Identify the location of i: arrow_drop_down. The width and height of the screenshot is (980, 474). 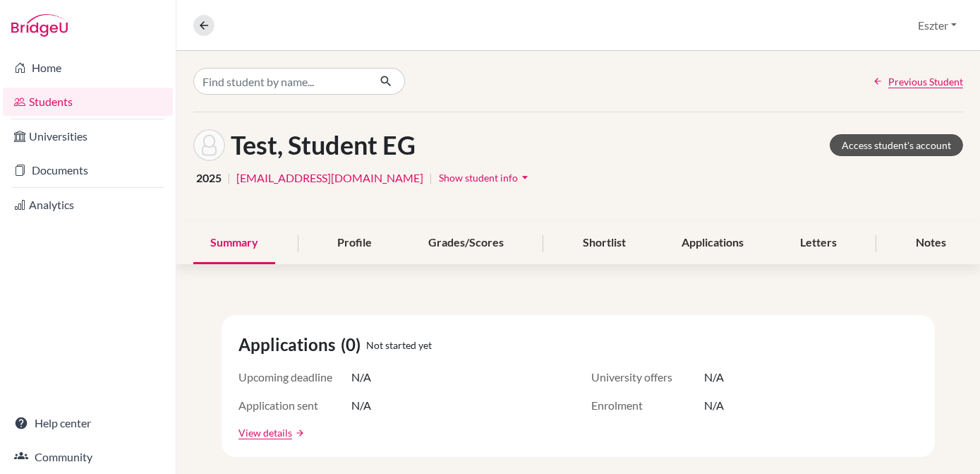
(525, 177).